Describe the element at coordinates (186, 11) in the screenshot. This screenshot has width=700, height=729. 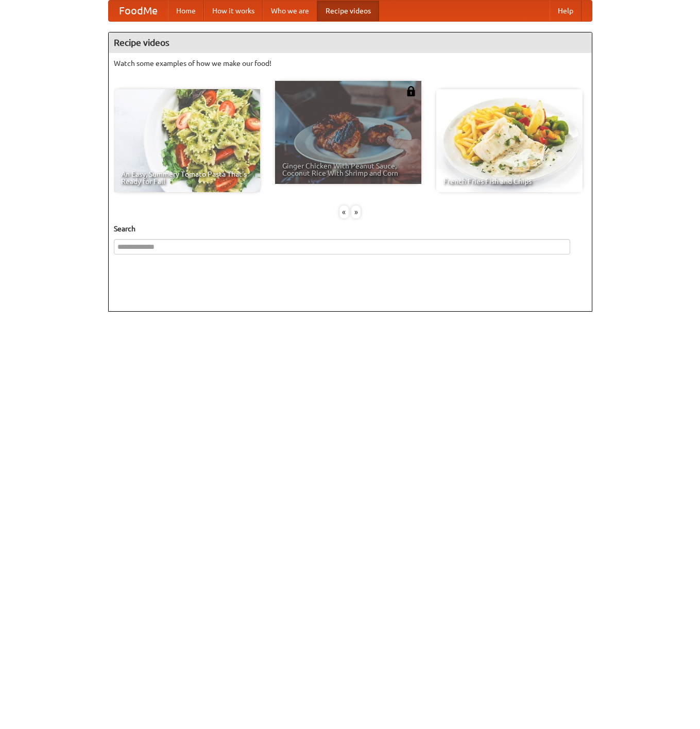
I see `a: Home` at that location.